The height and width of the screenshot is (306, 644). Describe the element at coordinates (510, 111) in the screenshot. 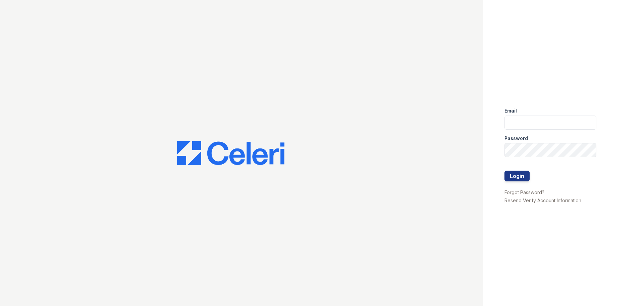

I see `label: Email` at that location.